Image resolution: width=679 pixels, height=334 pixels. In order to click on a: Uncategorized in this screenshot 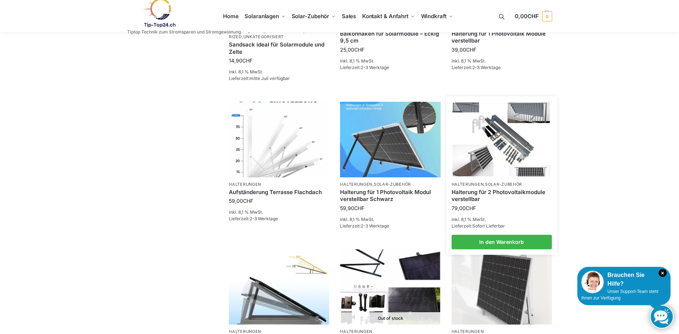, I will do `click(285, 31)`.